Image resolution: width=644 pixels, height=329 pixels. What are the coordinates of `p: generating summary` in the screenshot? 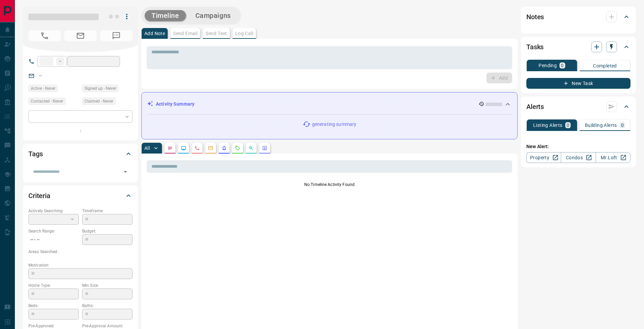 It's located at (334, 124).